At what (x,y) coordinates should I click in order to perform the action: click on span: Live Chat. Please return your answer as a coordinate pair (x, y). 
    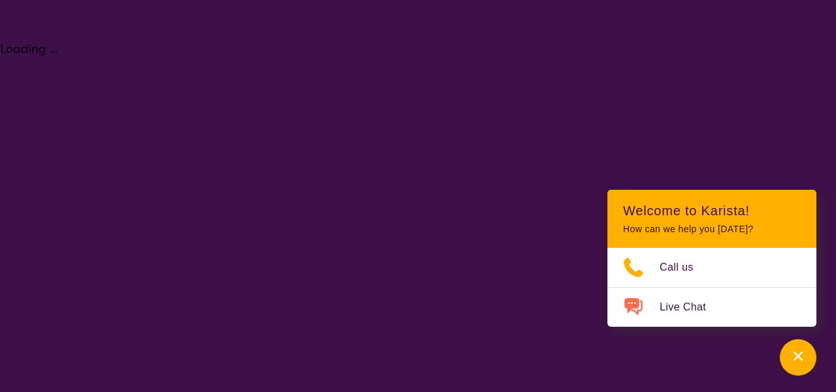
    Looking at the image, I should click on (690, 308).